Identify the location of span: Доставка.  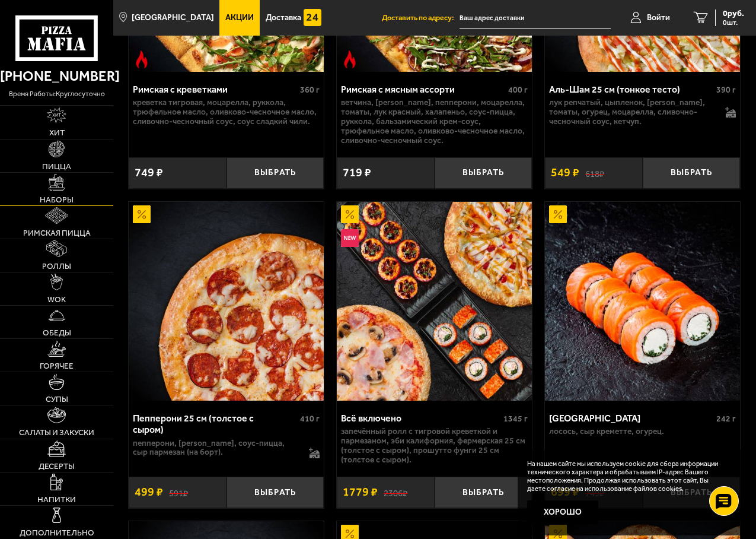
(283, 18).